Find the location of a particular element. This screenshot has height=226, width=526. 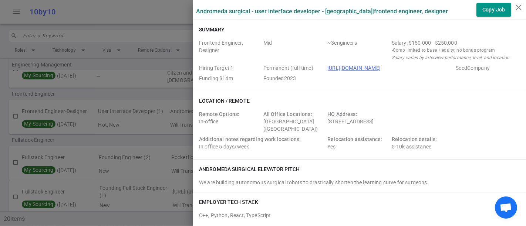

span: C++, Python, React, TypeScript is located at coordinates (235, 216).